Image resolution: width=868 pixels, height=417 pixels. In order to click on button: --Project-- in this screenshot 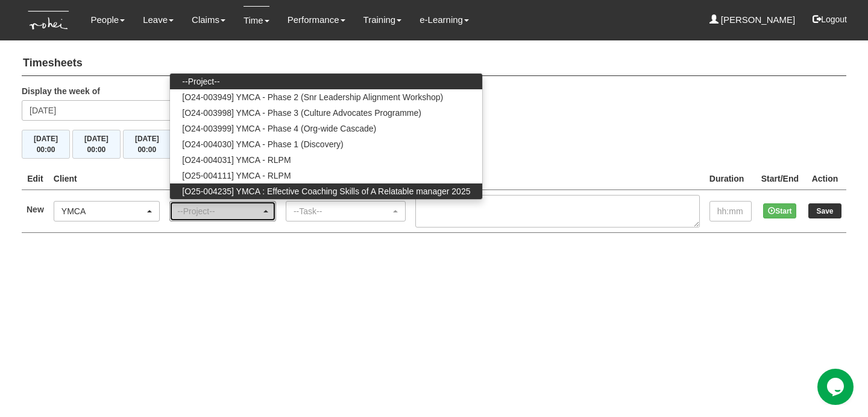, I will do `click(223, 211)`.